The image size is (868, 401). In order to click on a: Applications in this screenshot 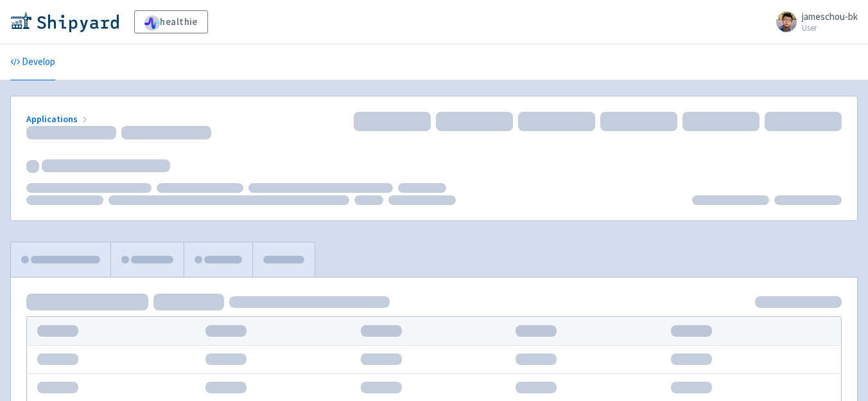, I will do `click(58, 119)`.